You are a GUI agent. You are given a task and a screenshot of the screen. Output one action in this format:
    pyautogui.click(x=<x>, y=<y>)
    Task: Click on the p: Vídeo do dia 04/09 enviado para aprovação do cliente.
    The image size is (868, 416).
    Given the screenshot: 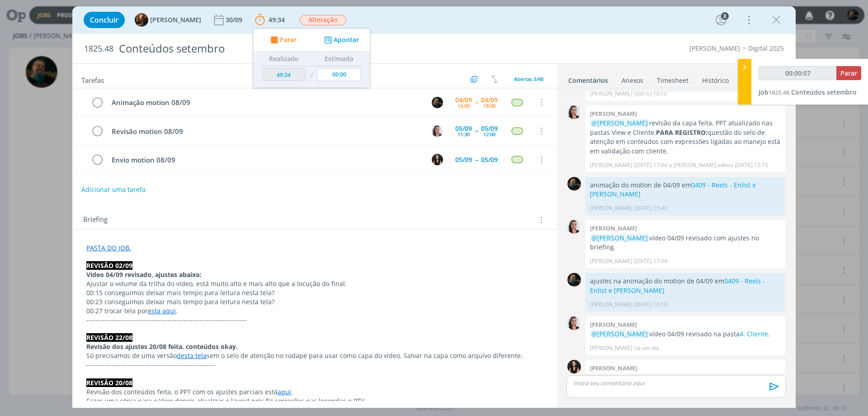 What is the action you would take?
    pyautogui.click(x=686, y=377)
    